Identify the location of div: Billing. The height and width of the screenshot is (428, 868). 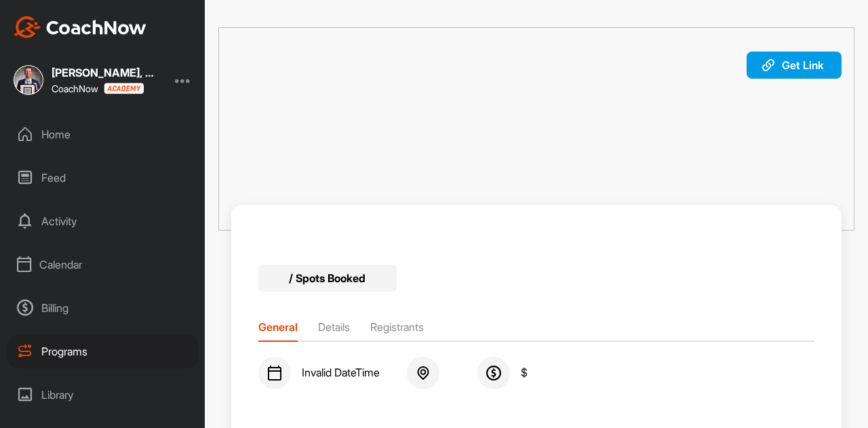
(103, 308).